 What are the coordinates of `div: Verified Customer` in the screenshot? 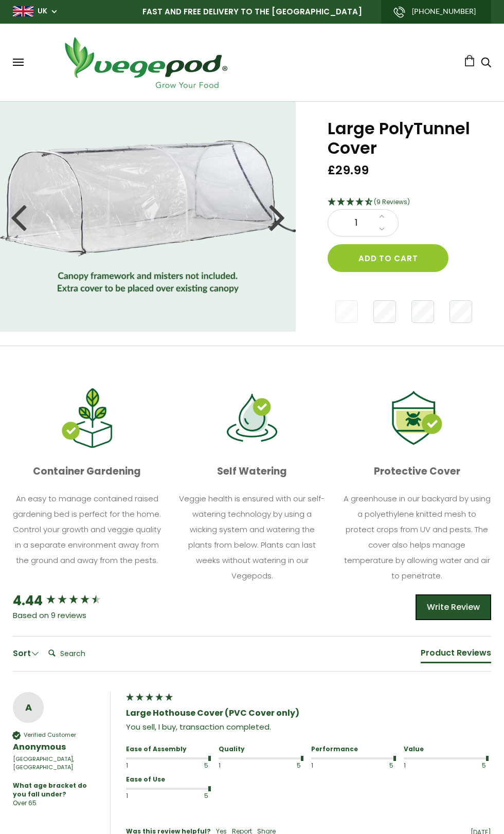 It's located at (50, 735).